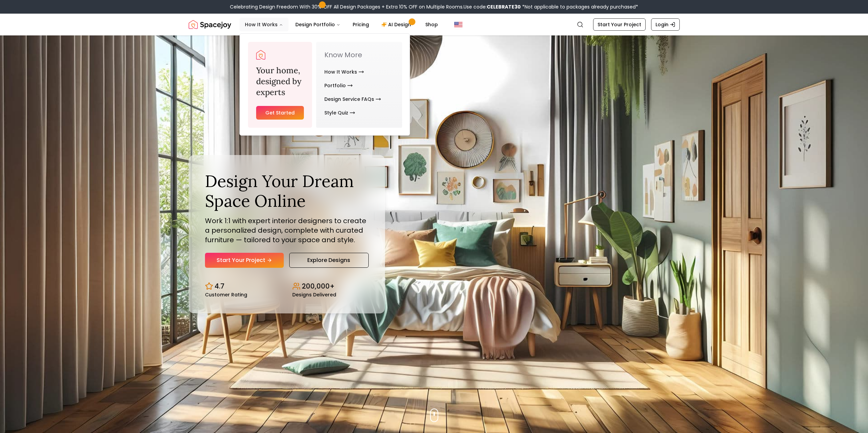  I want to click on p: Work 1:1 with expert interior designers to create a personalized design, complete with curated fu..., so click(286, 231).